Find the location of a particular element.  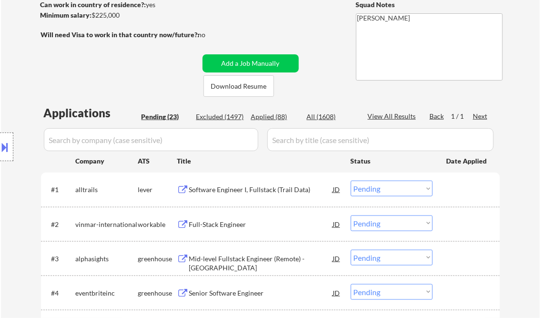

div: Applied (88) is located at coordinates (275, 117).